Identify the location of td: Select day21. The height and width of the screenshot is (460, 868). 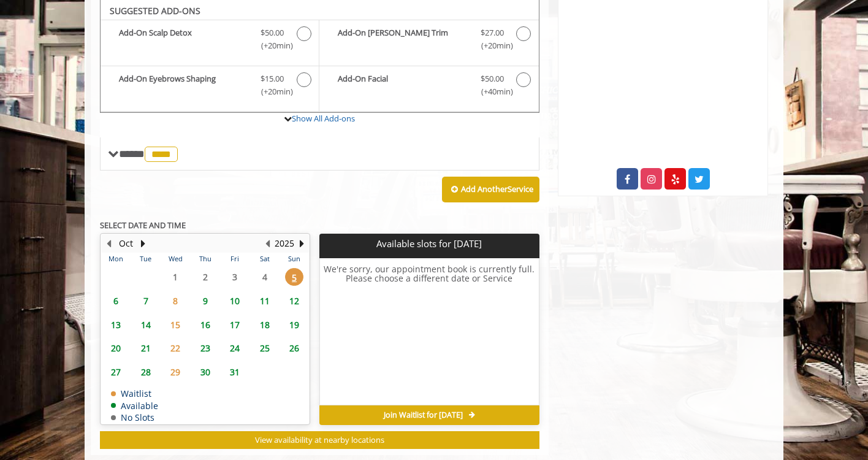
(145, 347).